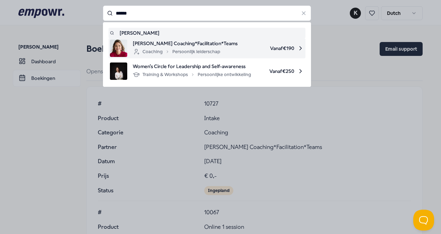 This screenshot has width=441, height=234. Describe the element at coordinates (177, 52) in the screenshot. I see `div: Coaching Persoonlijk leiderschap` at that location.